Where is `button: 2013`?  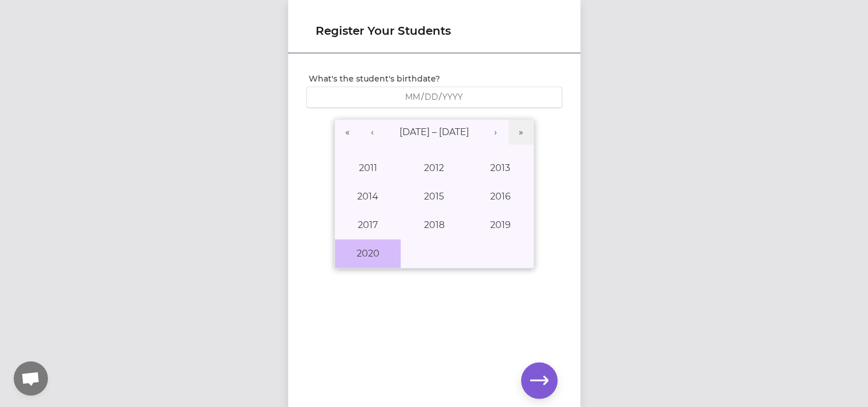 button: 2013 is located at coordinates (500, 169).